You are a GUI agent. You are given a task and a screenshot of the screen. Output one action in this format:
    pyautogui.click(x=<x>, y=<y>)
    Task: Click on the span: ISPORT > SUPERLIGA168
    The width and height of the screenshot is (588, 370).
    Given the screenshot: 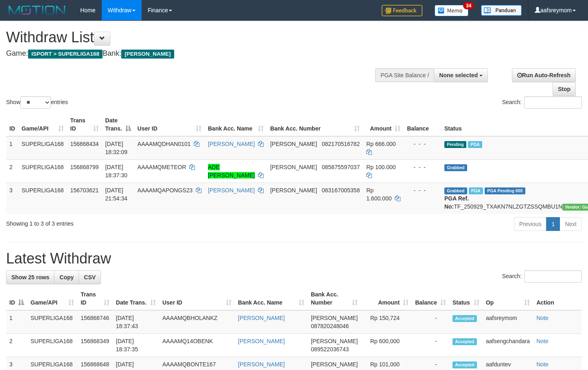 What is the action you would take?
    pyautogui.click(x=65, y=54)
    